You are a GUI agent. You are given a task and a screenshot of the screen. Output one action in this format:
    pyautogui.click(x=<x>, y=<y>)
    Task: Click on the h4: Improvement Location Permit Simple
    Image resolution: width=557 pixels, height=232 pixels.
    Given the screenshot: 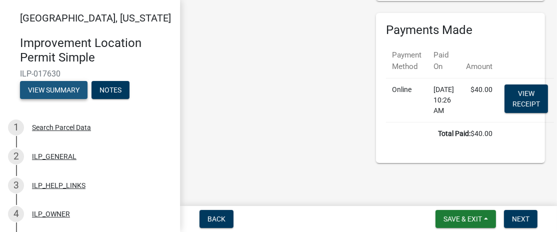 What is the action you would take?
    pyautogui.click(x=96, y=51)
    